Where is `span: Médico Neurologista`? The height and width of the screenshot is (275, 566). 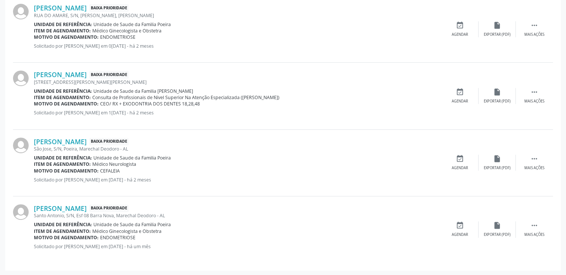 span: Médico Neurologista is located at coordinates (114, 164).